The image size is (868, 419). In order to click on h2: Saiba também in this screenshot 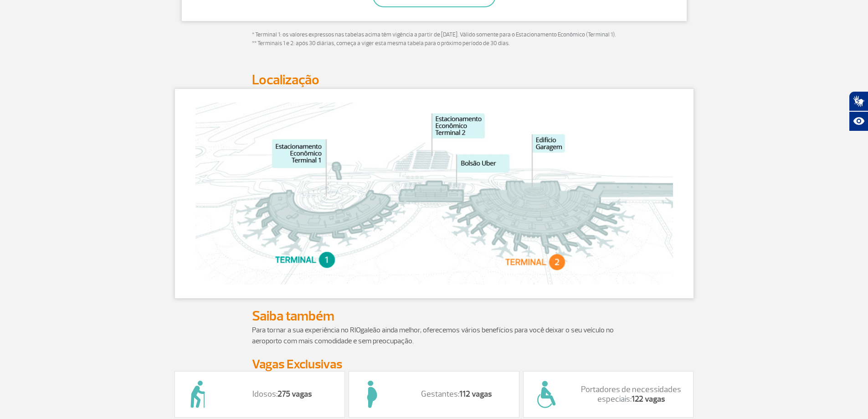, I will do `click(434, 316)`.